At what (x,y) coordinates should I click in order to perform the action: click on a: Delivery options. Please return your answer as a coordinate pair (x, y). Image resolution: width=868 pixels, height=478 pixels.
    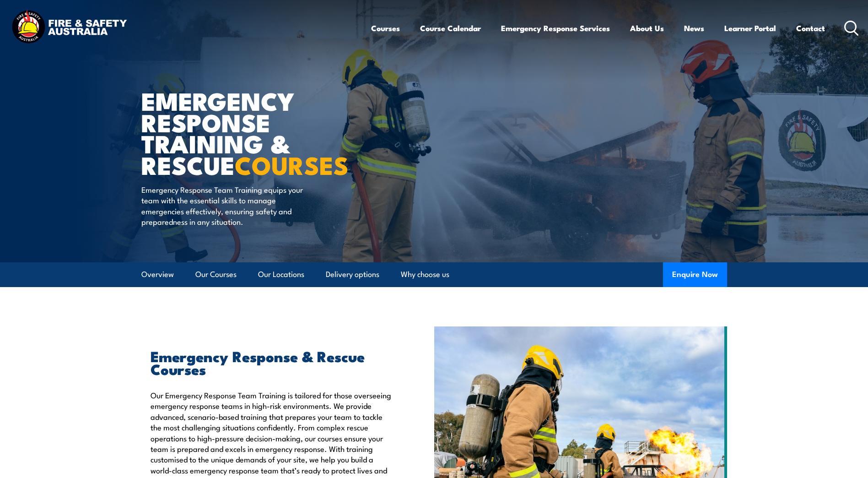
    Looking at the image, I should click on (352, 274).